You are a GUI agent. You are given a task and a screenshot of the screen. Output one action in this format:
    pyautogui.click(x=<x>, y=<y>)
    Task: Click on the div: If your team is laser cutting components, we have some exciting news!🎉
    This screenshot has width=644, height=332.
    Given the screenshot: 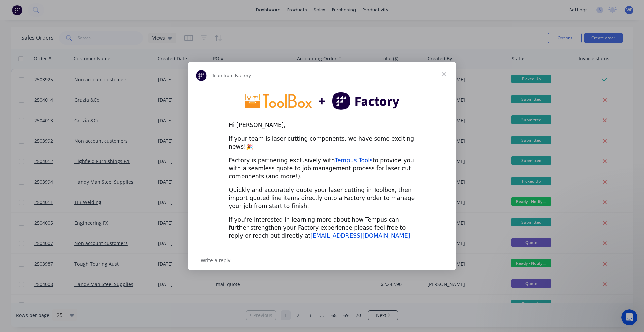 What is the action you would take?
    pyautogui.click(x=322, y=143)
    